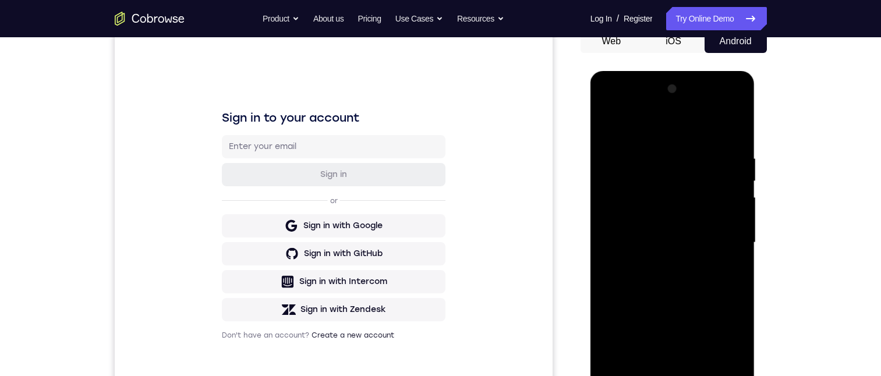 The height and width of the screenshot is (376, 881). Describe the element at coordinates (228, 252) in the screenshot. I see `div: Sign in with Intercom` at that location.